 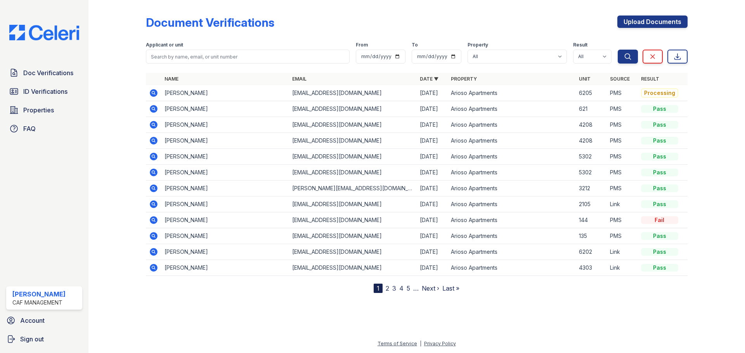 I want to click on td: 3212, so click(x=591, y=189).